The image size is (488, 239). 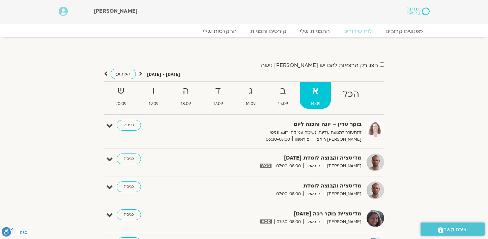 I want to click on span: השבוע, so click(x=123, y=74).